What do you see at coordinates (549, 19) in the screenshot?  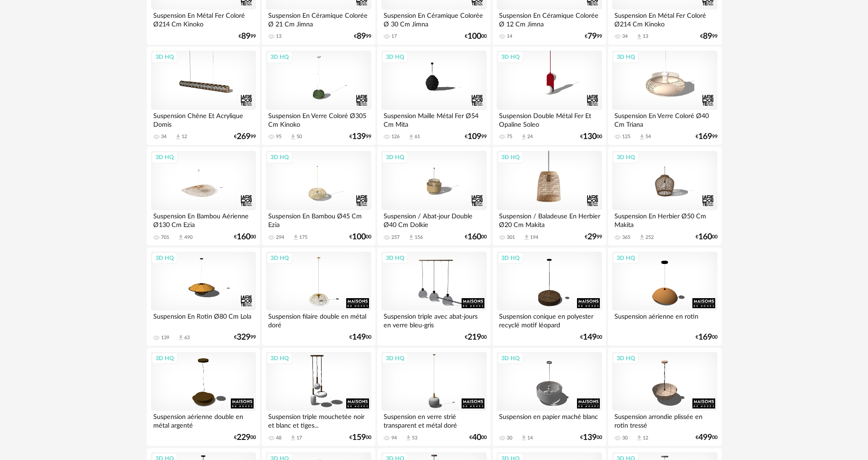 I see `div: Suspension En Céramique Colorée Ø 12 Cm Jimna` at bounding box center [549, 19].